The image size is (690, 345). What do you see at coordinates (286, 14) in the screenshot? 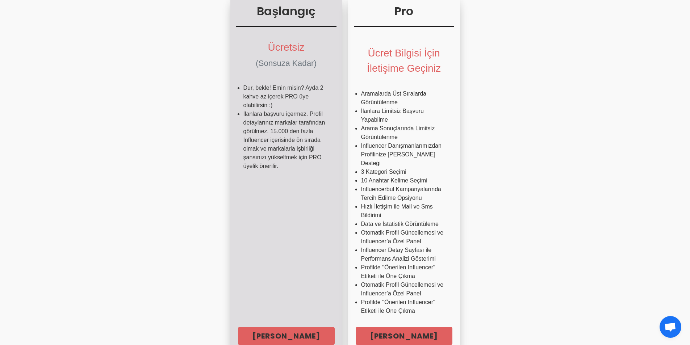
I see `h3: Başlangıç` at bounding box center [286, 14].